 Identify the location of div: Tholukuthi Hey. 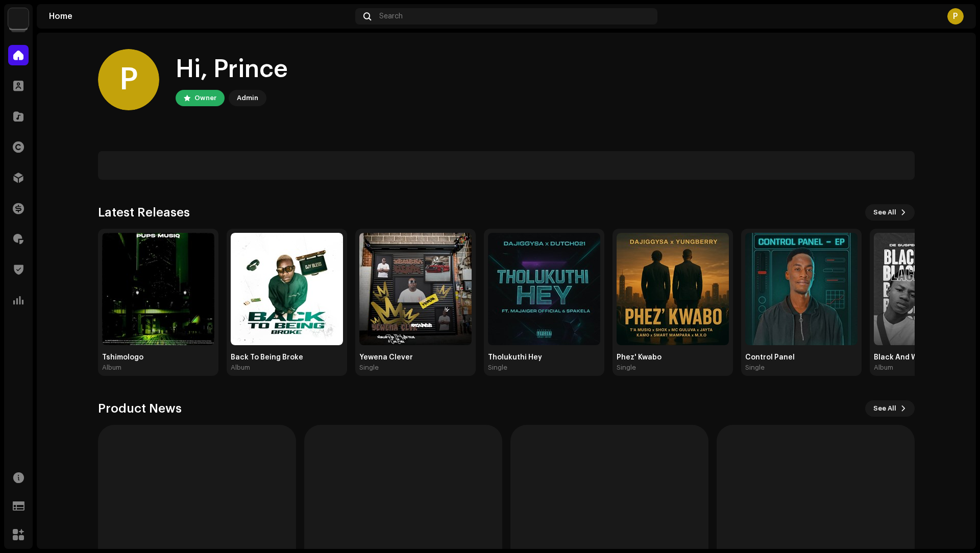
(545, 357).